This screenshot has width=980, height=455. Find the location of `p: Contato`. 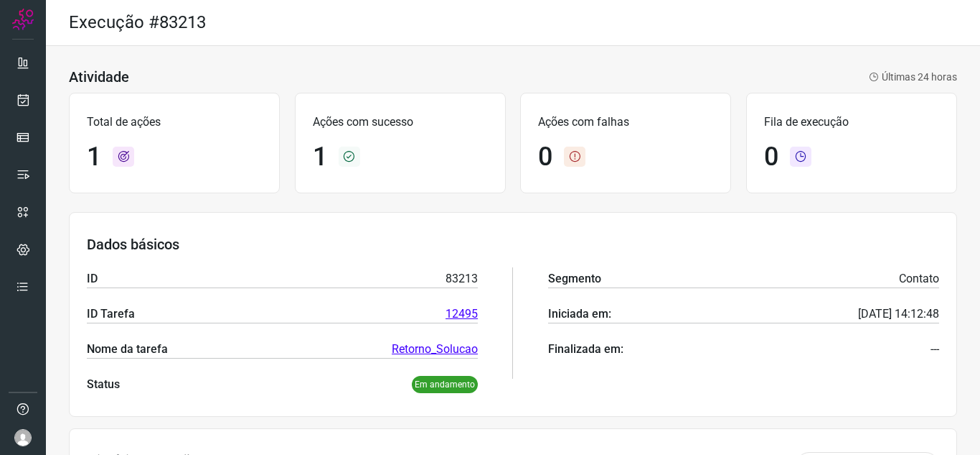

p: Contato is located at coordinates (919, 278).